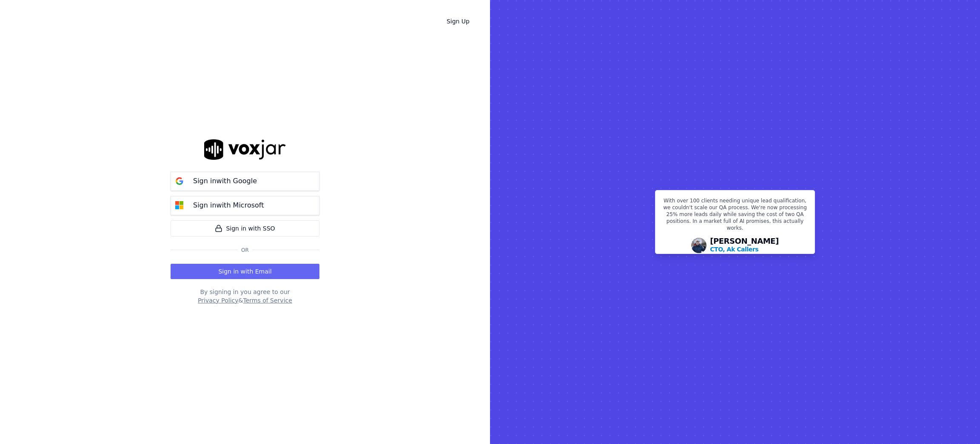  What do you see at coordinates (267, 300) in the screenshot?
I see `button: Terms of Service` at bounding box center [267, 300].